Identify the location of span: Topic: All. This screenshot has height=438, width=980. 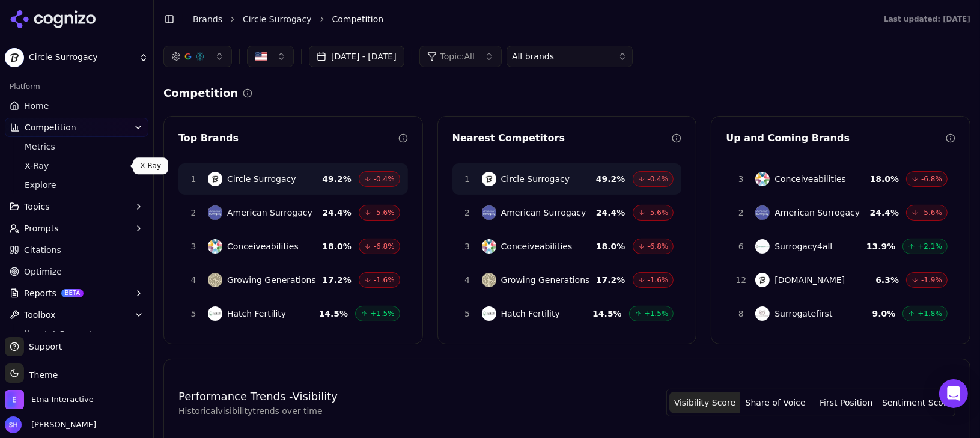
(457, 57).